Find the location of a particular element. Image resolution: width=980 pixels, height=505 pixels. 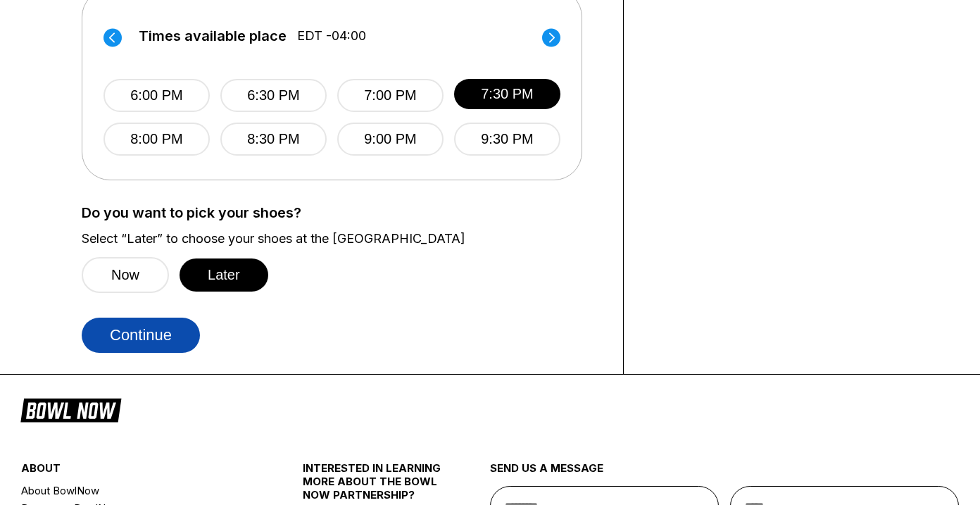

button: 6:30 PM is located at coordinates (273, 96).